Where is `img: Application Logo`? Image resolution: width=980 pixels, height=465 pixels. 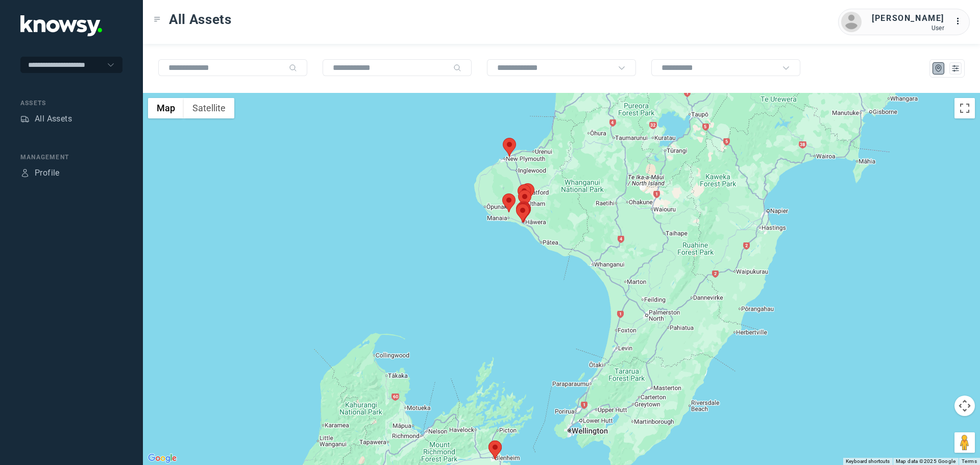 img: Application Logo is located at coordinates (61, 26).